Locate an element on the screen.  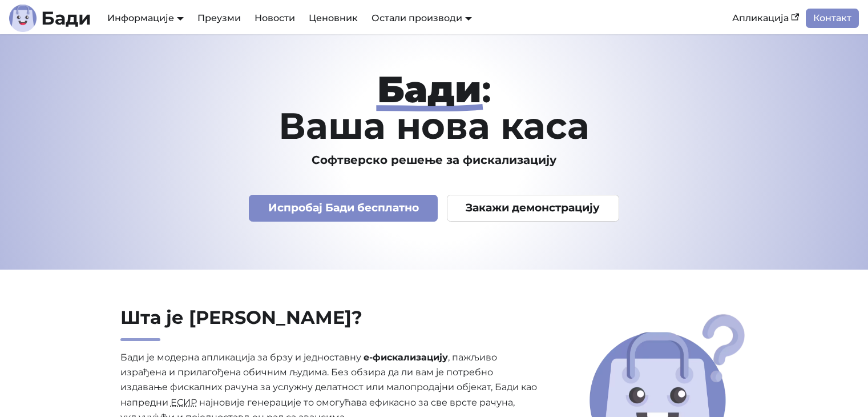
img: Лого is located at coordinates (23, 18).